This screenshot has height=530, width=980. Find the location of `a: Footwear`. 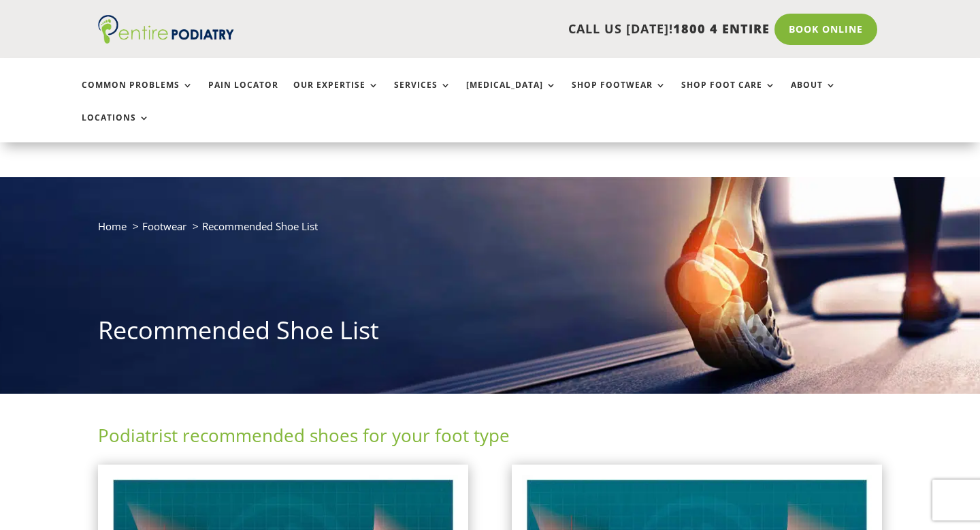

a: Footwear is located at coordinates (164, 226).